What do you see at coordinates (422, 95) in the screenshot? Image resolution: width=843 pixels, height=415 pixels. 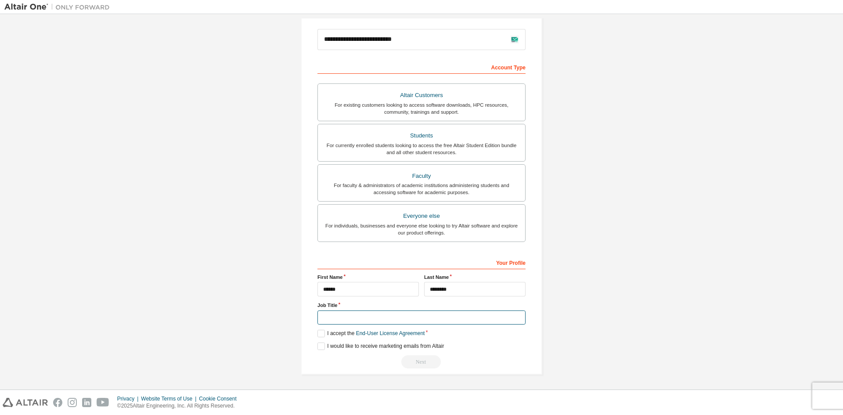 I see `div: Altair Customers` at bounding box center [422, 95].